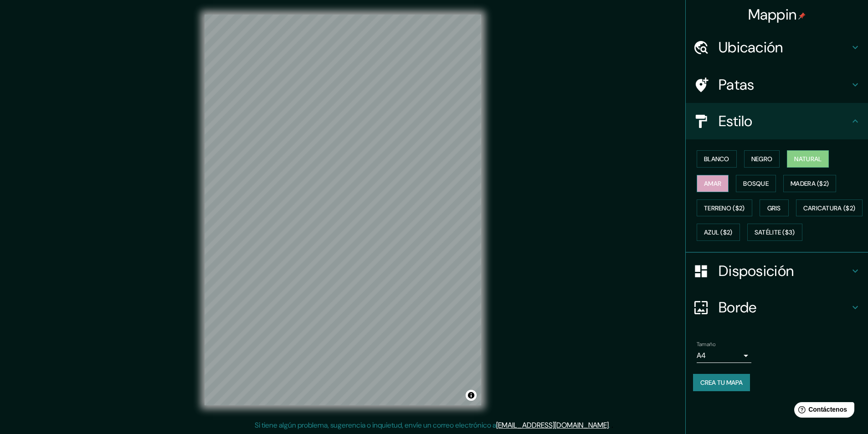 This screenshot has height=434, width=868. Describe the element at coordinates (721, 382) in the screenshot. I see `button: Crea tu mapa` at that location.